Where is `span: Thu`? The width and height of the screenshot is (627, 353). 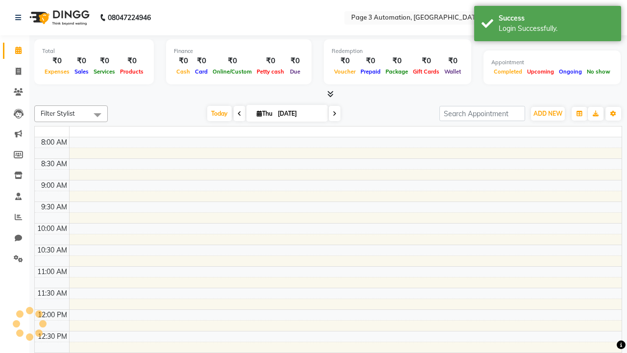
span: Thu is located at coordinates (265, 113).